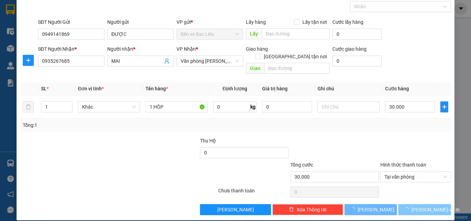  I want to click on span: Lấy, so click(254, 34).